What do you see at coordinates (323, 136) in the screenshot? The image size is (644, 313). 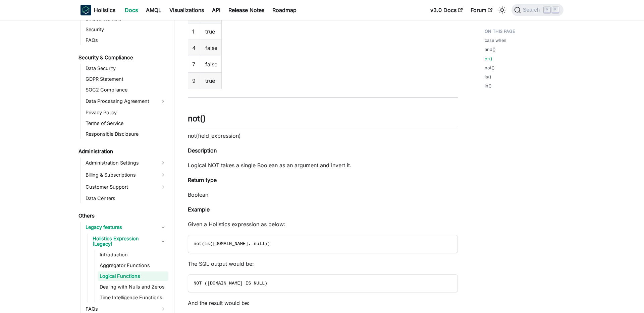 I see `p: not(field_expression)` at bounding box center [323, 136].